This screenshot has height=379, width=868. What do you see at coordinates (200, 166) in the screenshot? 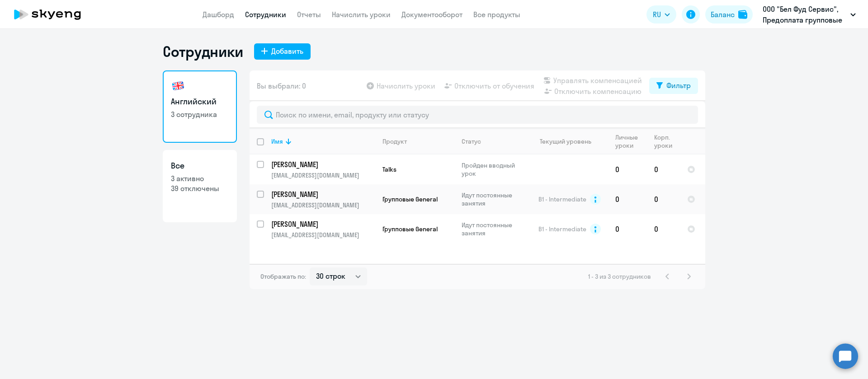
I see `h3: Все` at bounding box center [200, 166].